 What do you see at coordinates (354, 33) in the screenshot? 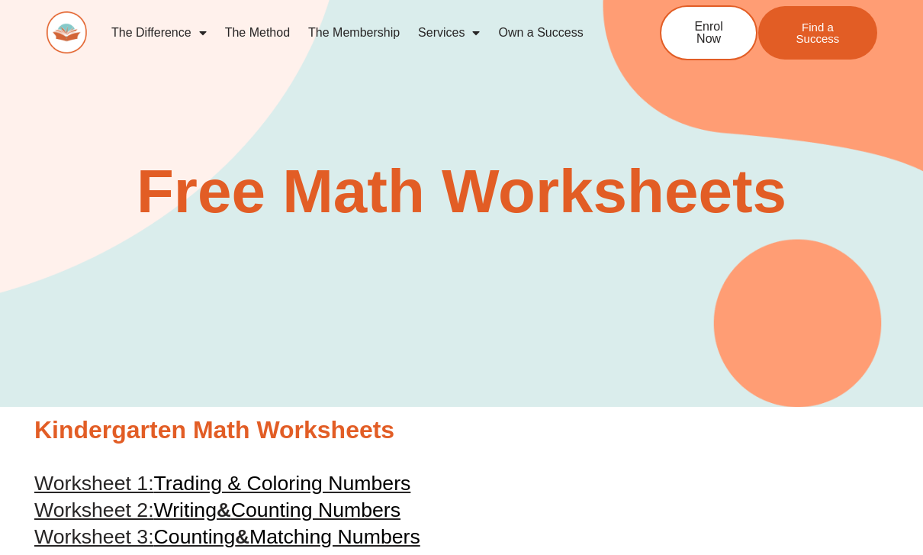
I see `a: The Membership` at bounding box center [354, 33].